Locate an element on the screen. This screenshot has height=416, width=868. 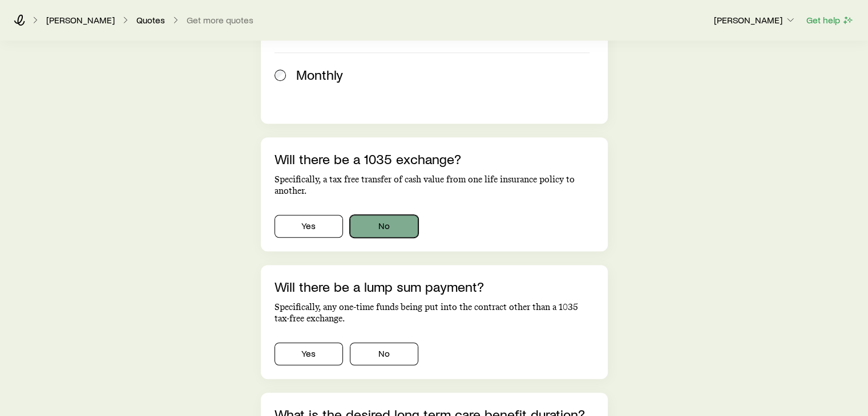
a: Quotes is located at coordinates (151, 20).